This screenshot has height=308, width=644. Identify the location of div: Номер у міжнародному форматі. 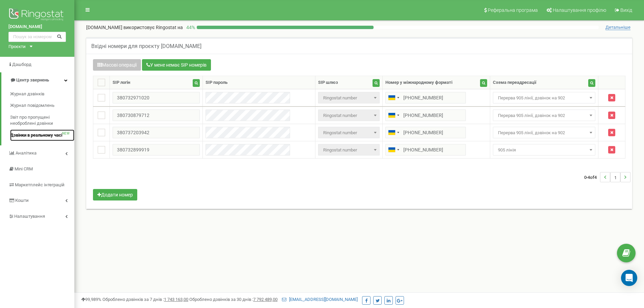
(419, 82).